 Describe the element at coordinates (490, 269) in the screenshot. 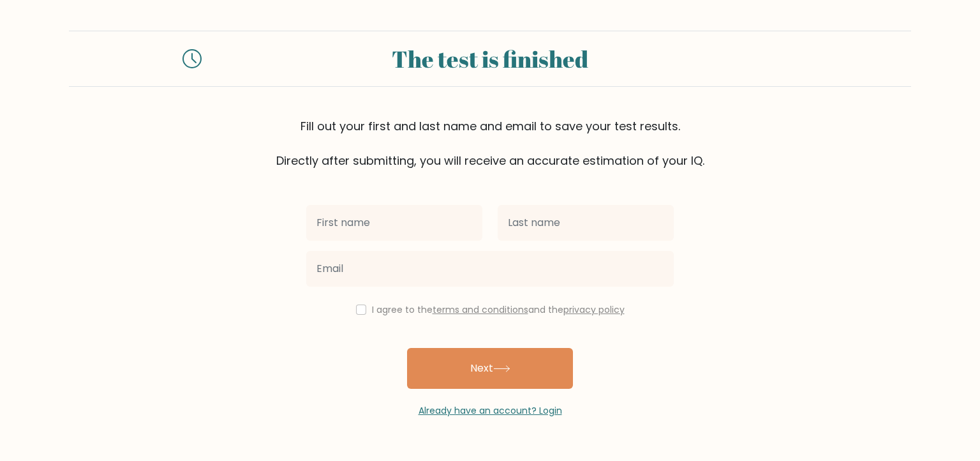

I see `input: Email` at that location.